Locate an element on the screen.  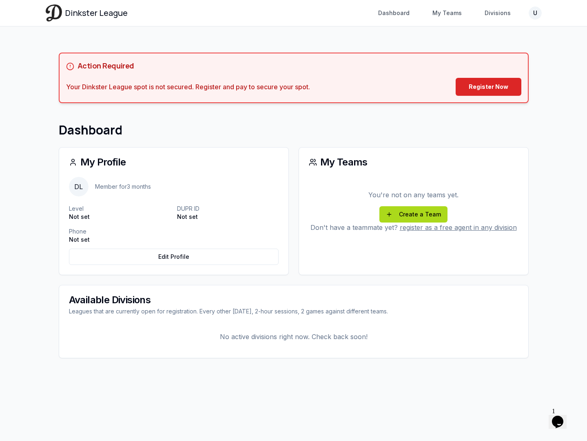
a: Edit Profile is located at coordinates (174, 257).